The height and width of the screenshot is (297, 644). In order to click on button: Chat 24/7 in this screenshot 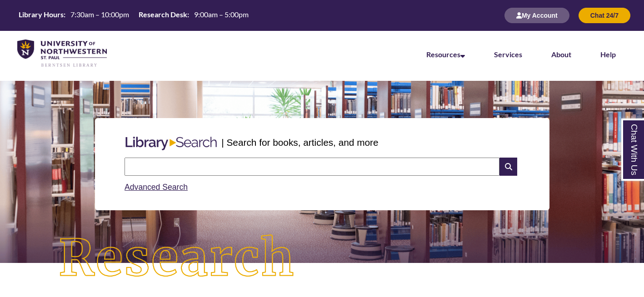, I will do `click(605, 15)`.